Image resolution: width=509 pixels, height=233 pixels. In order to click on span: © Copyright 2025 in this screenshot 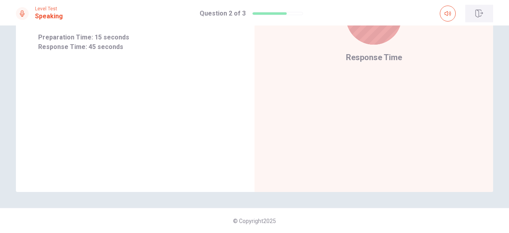, I will do `click(255, 221)`.